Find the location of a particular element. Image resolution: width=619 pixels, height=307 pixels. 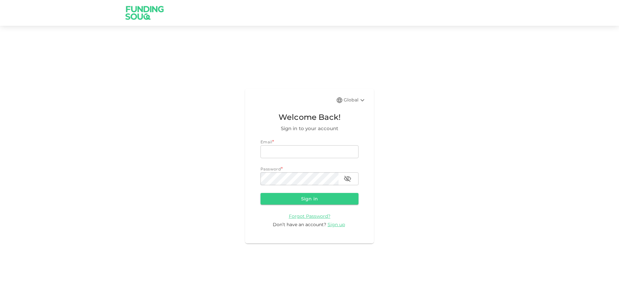

div: email is located at coordinates (309, 152).